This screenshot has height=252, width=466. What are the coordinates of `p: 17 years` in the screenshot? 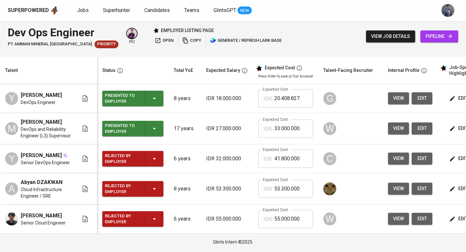 It's located at (185, 128).